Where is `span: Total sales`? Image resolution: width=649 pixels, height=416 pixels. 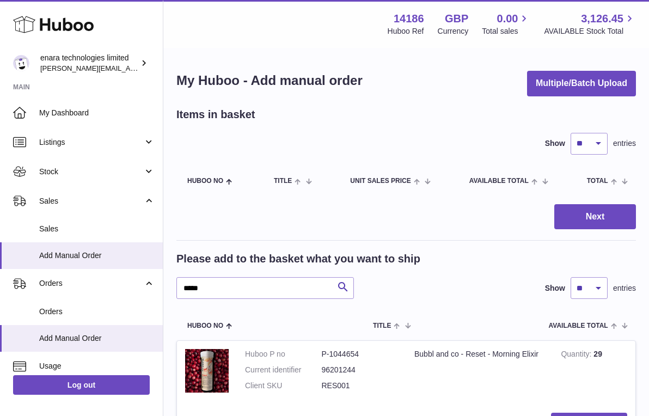 span: Total sales is located at coordinates (505, 31).